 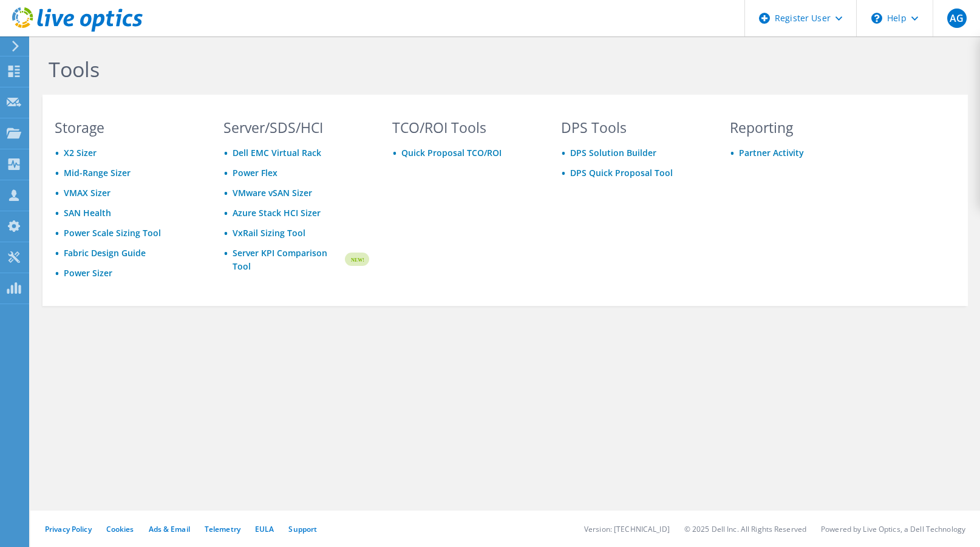 I want to click on a: Ads & Email, so click(x=169, y=528).